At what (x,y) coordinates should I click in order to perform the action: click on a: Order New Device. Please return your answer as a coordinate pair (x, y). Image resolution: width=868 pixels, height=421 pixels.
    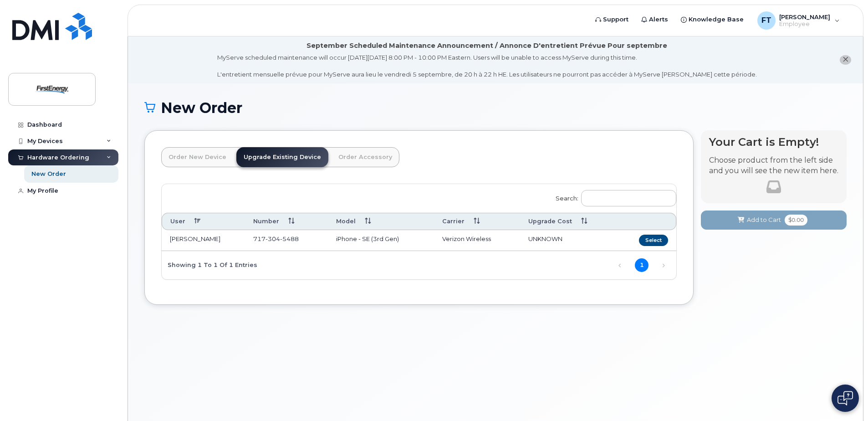
    Looking at the image, I should click on (197, 157).